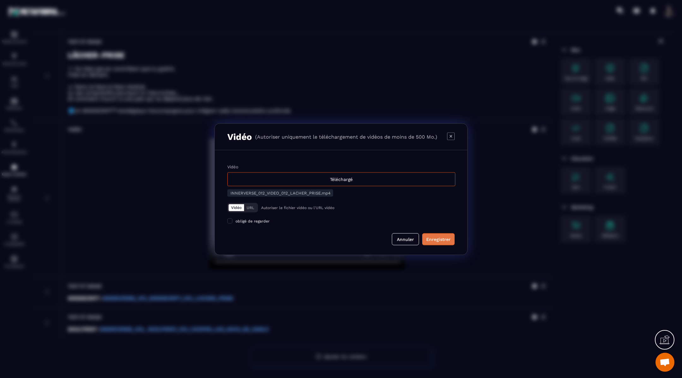 This screenshot has height=378, width=682. I want to click on label: Vidéo, so click(233, 166).